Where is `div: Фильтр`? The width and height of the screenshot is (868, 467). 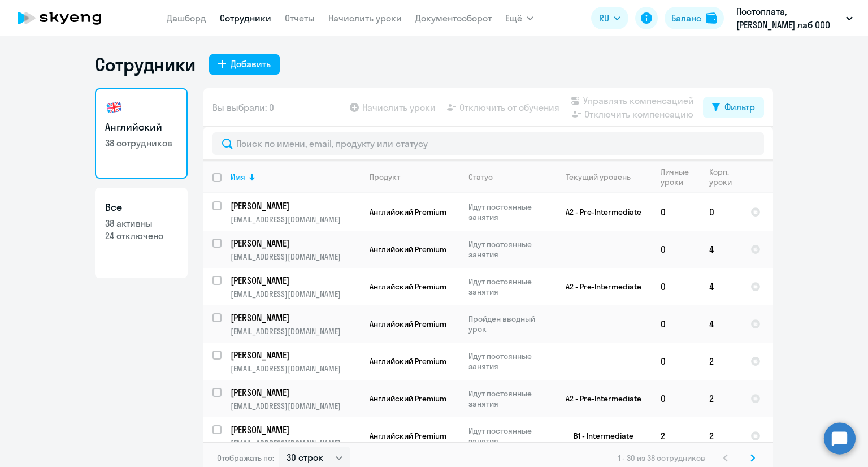 div: Фильтр is located at coordinates (739, 107).